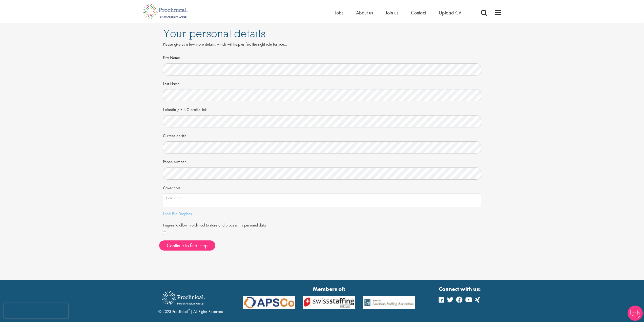  What do you see at coordinates (635, 313) in the screenshot?
I see `img: Chatbot` at bounding box center [635, 313].